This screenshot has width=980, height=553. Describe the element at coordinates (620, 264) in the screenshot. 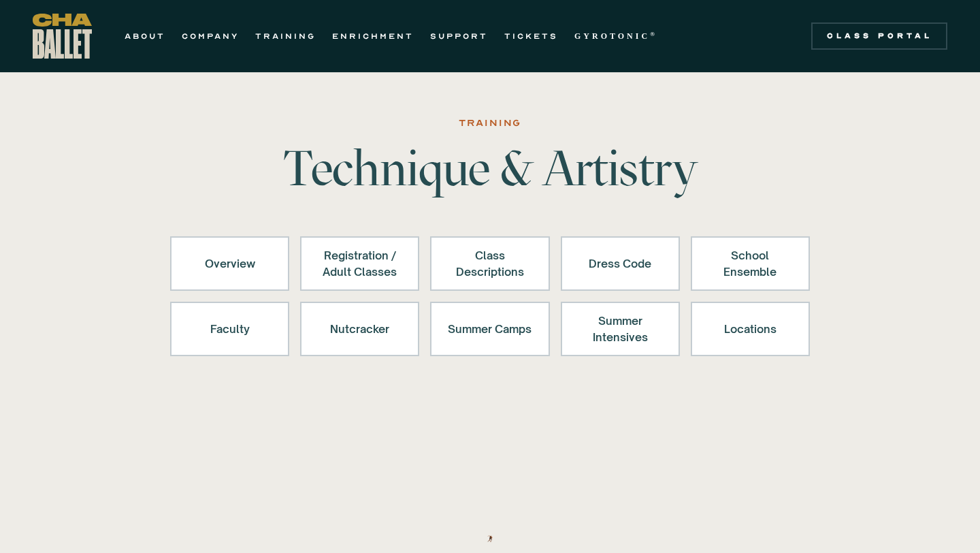

I see `div: Dress Code` at that location.